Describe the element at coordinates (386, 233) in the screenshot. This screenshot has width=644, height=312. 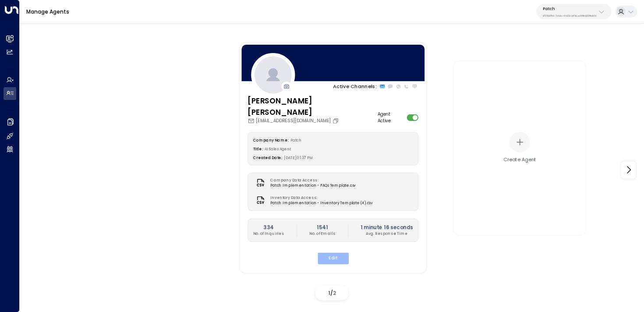
I see `p: Avg. Response Time` at that location.